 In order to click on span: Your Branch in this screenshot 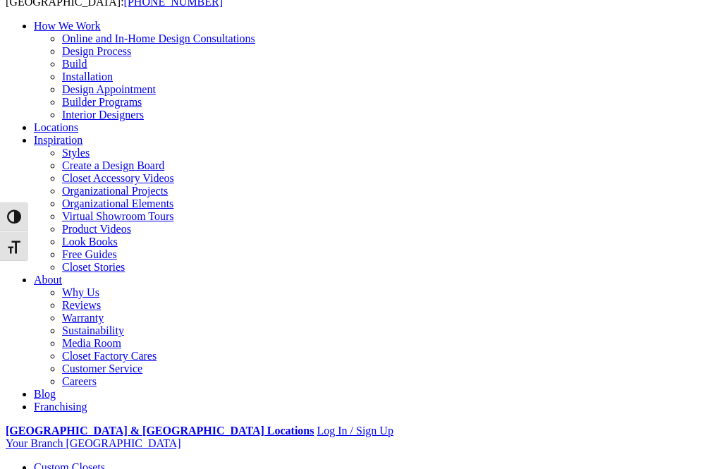, I will do `click(34, 443)`.